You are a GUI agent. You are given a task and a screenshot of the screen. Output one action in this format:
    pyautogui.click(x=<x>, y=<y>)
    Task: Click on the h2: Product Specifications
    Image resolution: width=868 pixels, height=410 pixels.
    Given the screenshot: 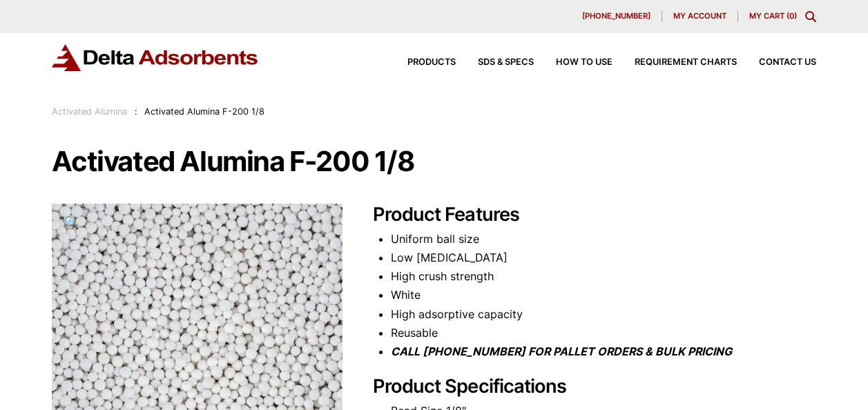 What is the action you would take?
    pyautogui.click(x=595, y=387)
    